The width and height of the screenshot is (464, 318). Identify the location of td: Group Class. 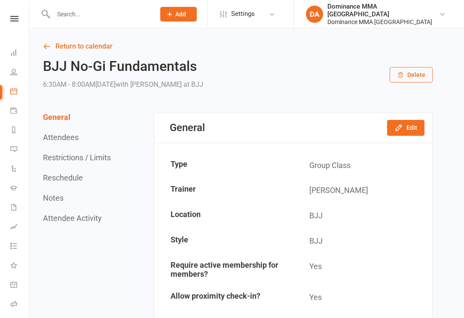
(363, 165).